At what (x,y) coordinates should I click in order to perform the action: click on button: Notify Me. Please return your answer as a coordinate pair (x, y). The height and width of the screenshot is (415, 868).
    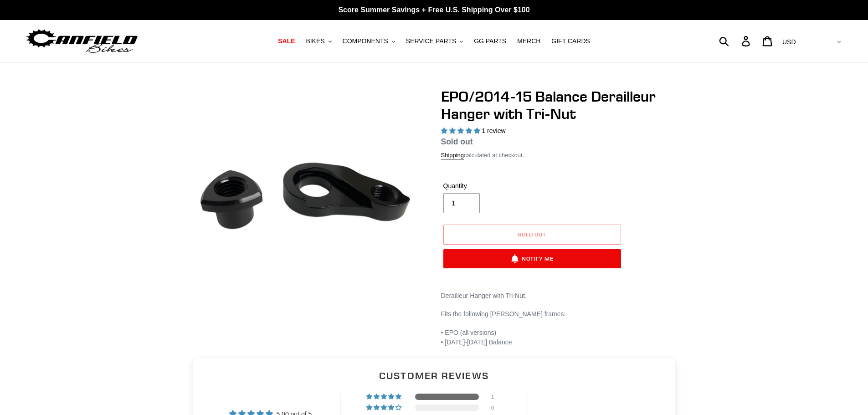
    Looking at the image, I should click on (532, 259).